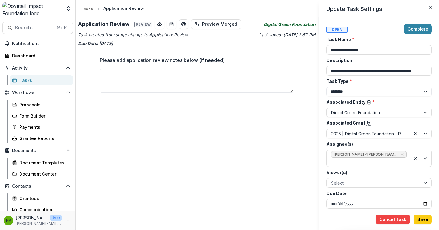  What do you see at coordinates (378, 39) in the screenshot?
I see `label: Task Name` at bounding box center [378, 39].